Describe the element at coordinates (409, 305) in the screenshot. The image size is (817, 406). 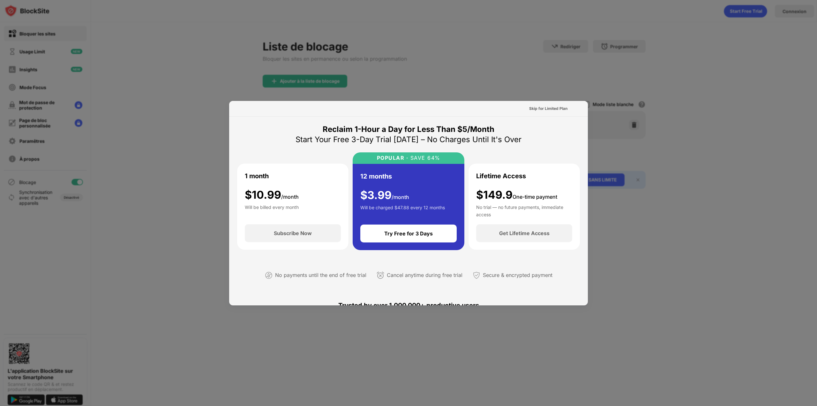
I see `div: Trusted by over 1,000,000+ productive users` at that location.